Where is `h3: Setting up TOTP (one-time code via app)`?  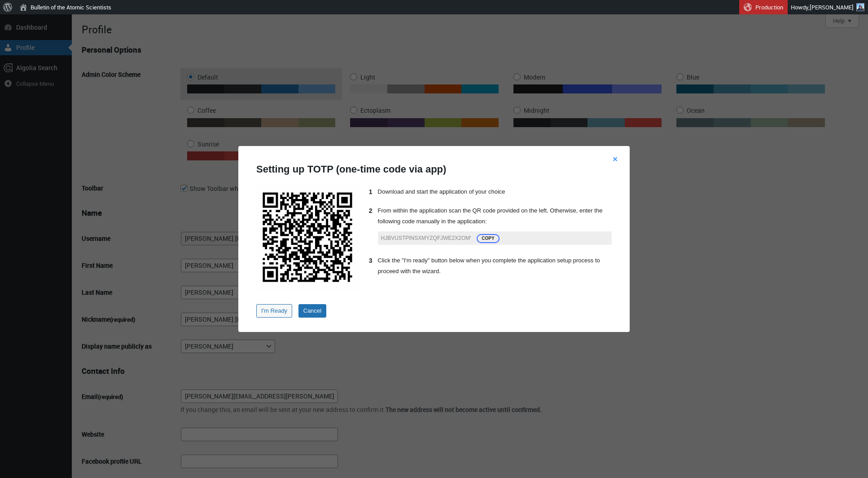 h3: Setting up TOTP (one-time code via app) is located at coordinates (434, 169).